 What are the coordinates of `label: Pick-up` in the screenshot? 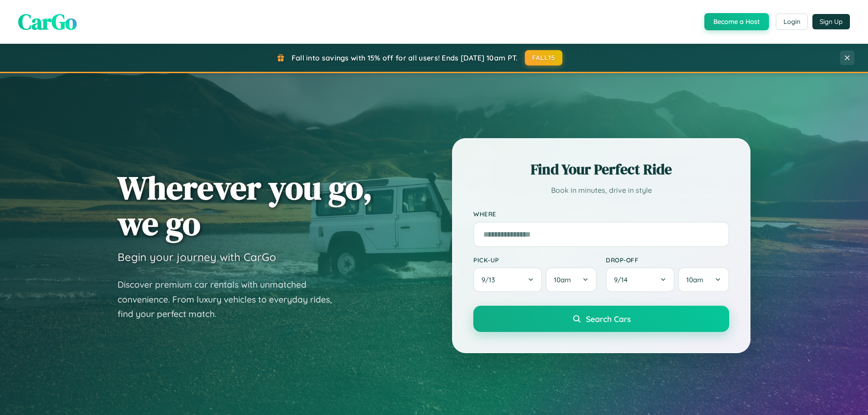 It's located at (534, 259).